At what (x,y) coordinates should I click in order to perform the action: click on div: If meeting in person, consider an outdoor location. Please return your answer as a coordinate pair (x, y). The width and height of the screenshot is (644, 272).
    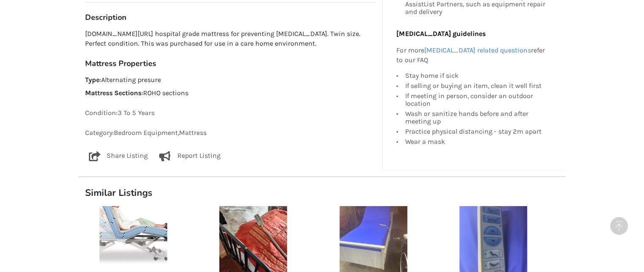
    Looking at the image, I should click on (476, 100).